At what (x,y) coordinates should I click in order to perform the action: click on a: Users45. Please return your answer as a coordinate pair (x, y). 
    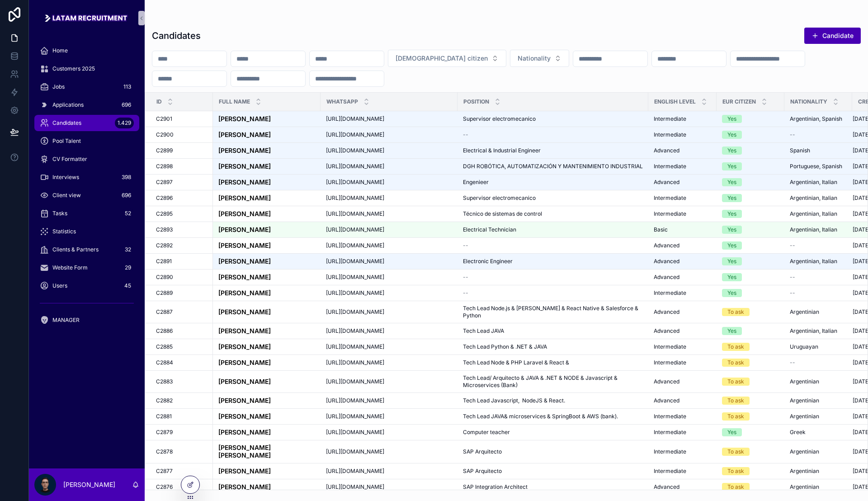
    Looking at the image, I should click on (87, 286).